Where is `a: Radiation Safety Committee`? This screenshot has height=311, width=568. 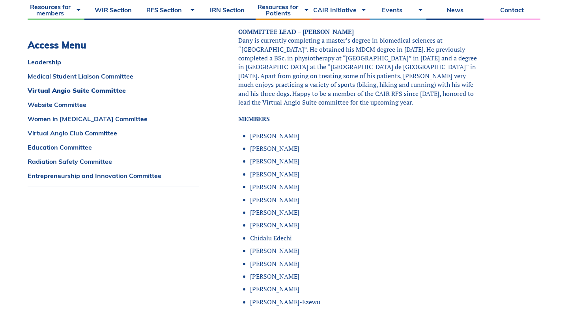
a: Radiation Safety Committee is located at coordinates (113, 161).